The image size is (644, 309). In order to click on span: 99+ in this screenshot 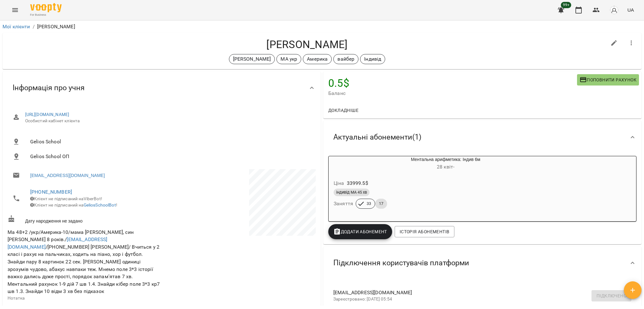, I will do `click(566, 5)`.